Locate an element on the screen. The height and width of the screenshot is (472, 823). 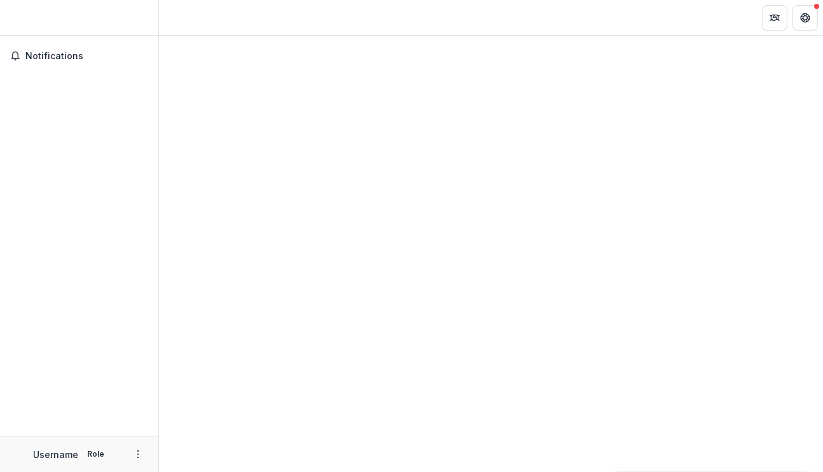
button: Notifications is located at coordinates (79, 56).